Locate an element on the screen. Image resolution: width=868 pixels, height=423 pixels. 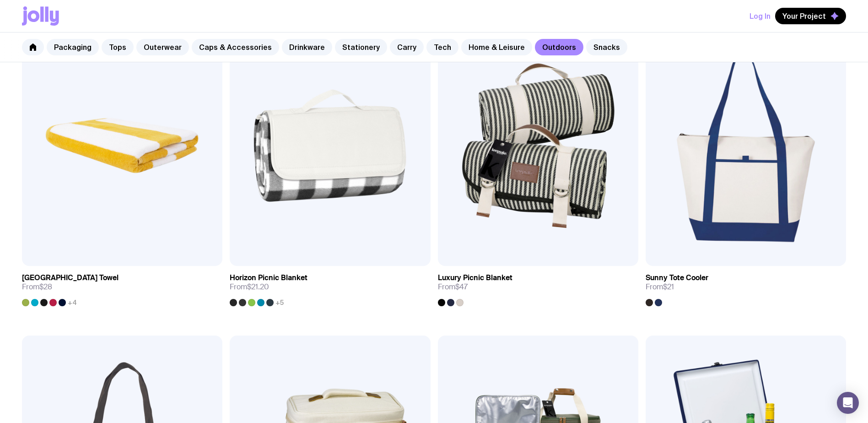
a: Tech is located at coordinates (442, 47).